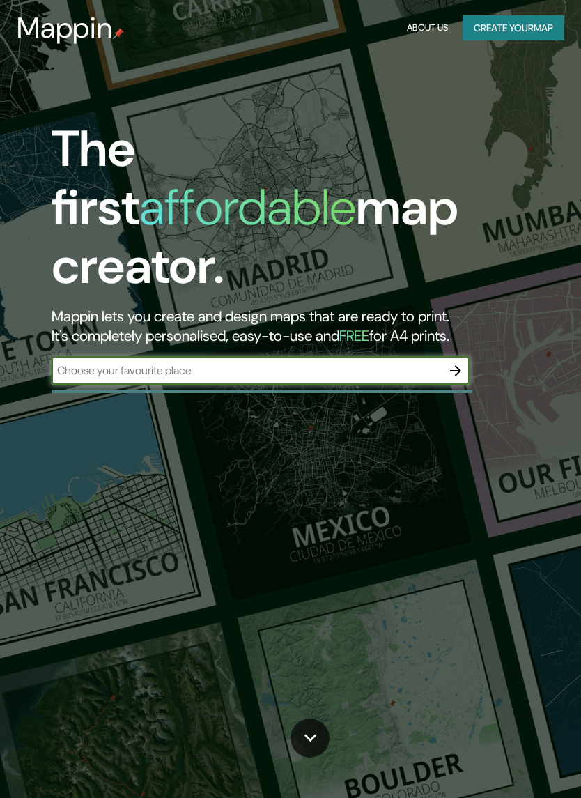  What do you see at coordinates (118, 33) in the screenshot?
I see `img: mappin-pin` at bounding box center [118, 33].